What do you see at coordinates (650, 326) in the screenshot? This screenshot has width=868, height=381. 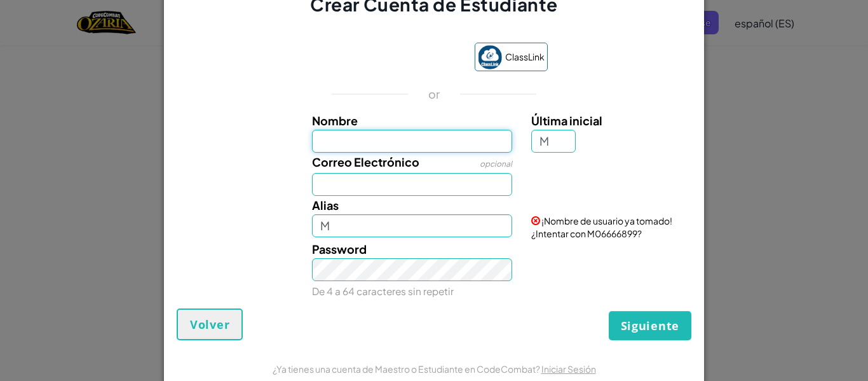 I see `span: Siguiente` at bounding box center [650, 326].